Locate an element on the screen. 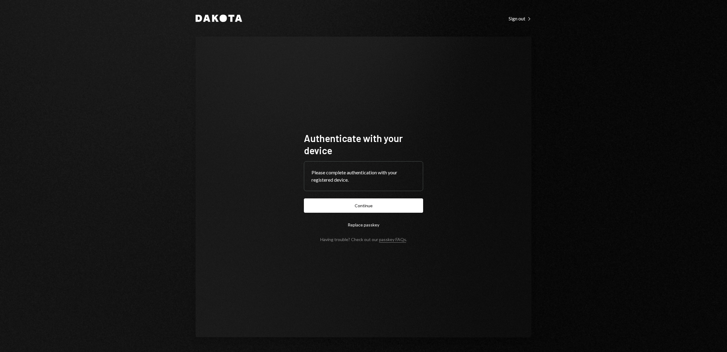  button: Replace passkey is located at coordinates (364, 224).